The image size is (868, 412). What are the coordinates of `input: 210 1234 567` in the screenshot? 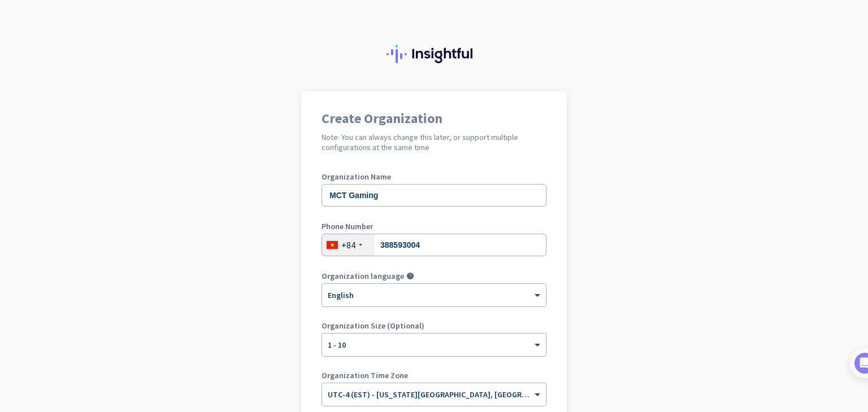 It's located at (434, 245).